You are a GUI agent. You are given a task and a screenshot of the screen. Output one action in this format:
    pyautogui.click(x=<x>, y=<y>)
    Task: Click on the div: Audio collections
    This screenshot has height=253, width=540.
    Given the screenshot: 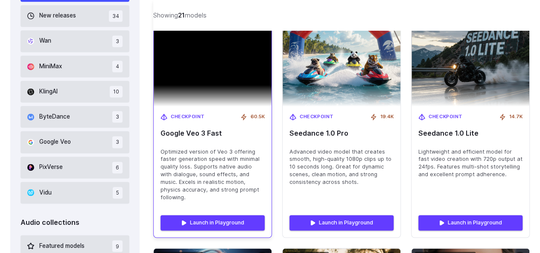 What is the action you would take?
    pyautogui.click(x=75, y=223)
    